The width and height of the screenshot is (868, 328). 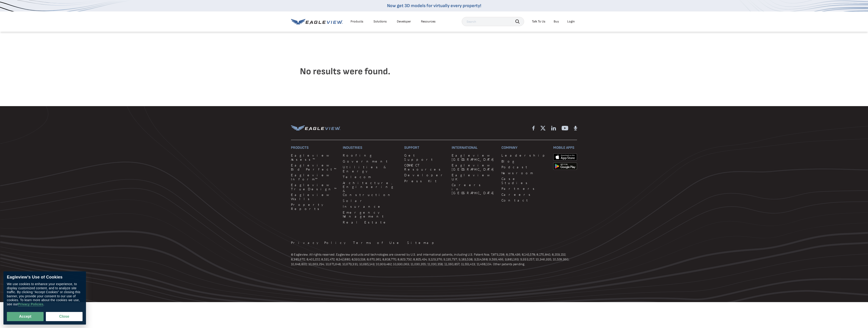 What do you see at coordinates (425, 157) in the screenshot?
I see `a: Get Support` at bounding box center [425, 157].